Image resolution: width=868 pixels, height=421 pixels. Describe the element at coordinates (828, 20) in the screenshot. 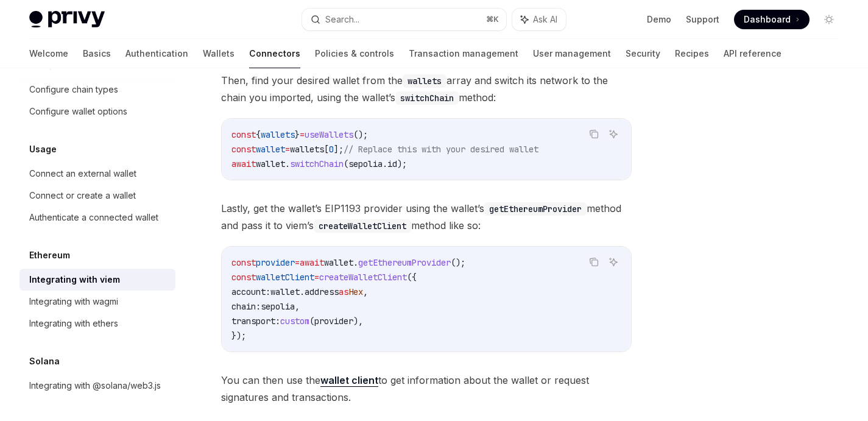

I see `button: Toggle dark mode` at that location.